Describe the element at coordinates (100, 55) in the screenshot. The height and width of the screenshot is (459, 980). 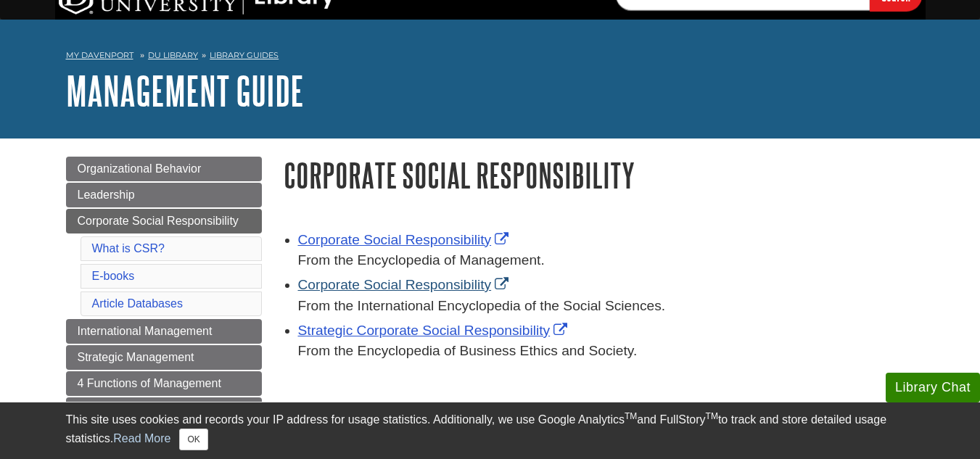
I see `a: My Davenport` at that location.